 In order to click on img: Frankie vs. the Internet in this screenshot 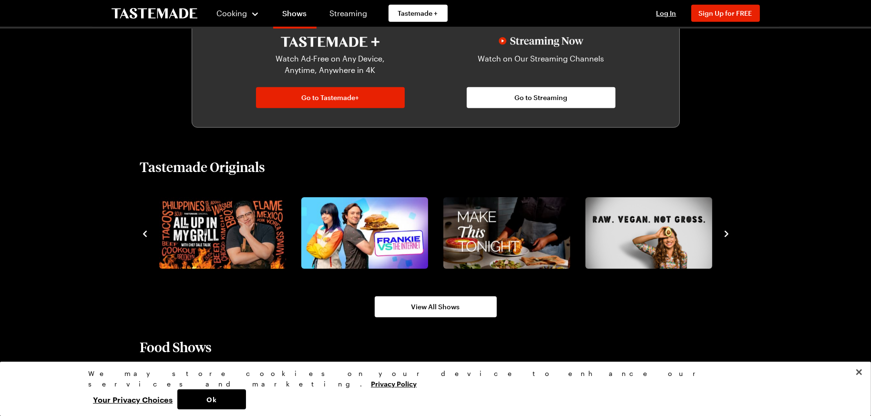, I will do `click(365, 233)`.